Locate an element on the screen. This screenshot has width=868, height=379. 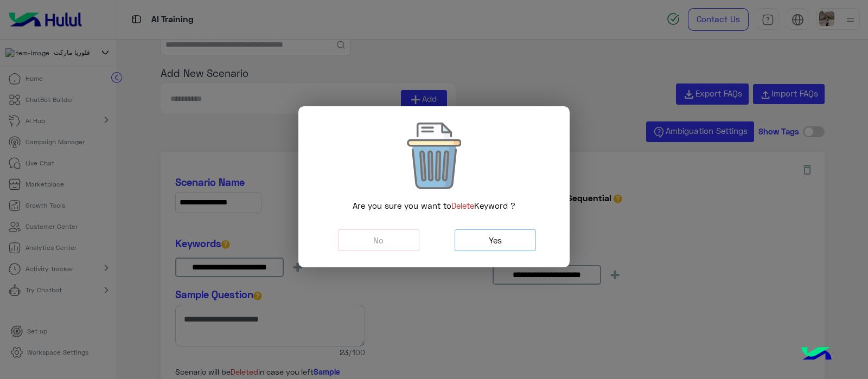
h6: Are you sure you want to Keyword ? is located at coordinates (434, 206).